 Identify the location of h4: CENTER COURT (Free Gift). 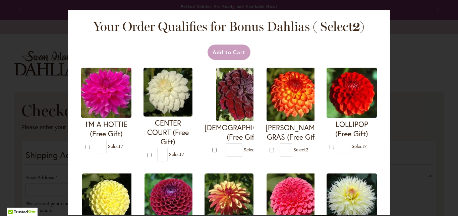
(168, 133).